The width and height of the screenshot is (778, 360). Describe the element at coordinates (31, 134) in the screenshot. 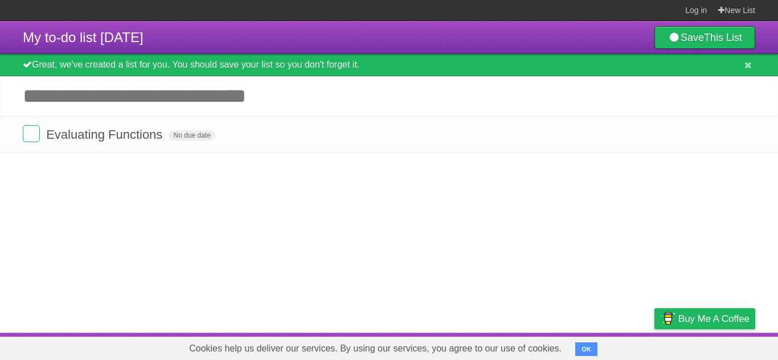

I see `label: Done` at that location.